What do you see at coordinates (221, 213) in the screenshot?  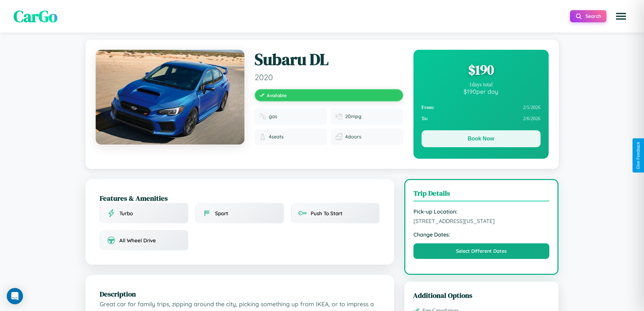 I see `span: Sport` at bounding box center [221, 213].